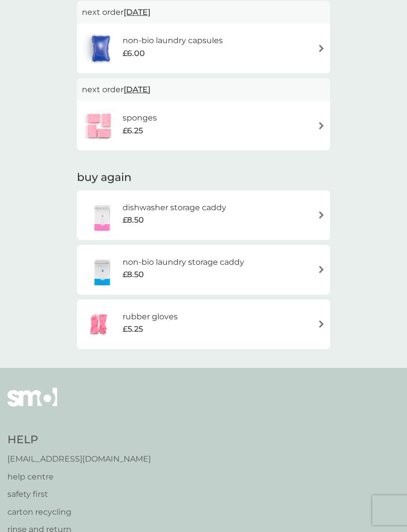 The height and width of the screenshot is (532, 407). Describe the element at coordinates (99, 126) in the screenshot. I see `img: sponges` at that location.